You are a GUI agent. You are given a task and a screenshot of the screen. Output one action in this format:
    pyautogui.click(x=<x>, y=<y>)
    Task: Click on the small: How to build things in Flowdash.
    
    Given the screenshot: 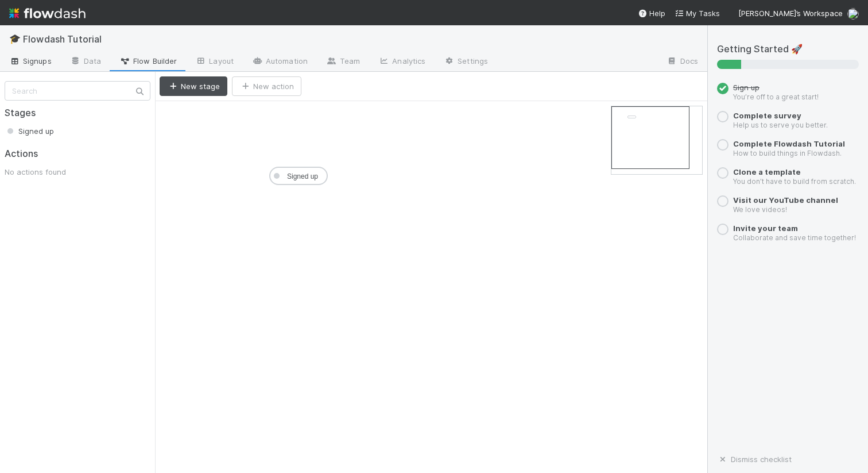 What is the action you would take?
    pyautogui.click(x=787, y=153)
    